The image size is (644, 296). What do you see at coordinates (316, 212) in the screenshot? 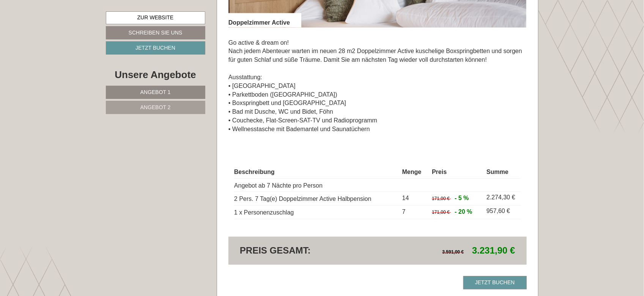
I see `td: 1 x Personenzuschlag` at bounding box center [316, 212].